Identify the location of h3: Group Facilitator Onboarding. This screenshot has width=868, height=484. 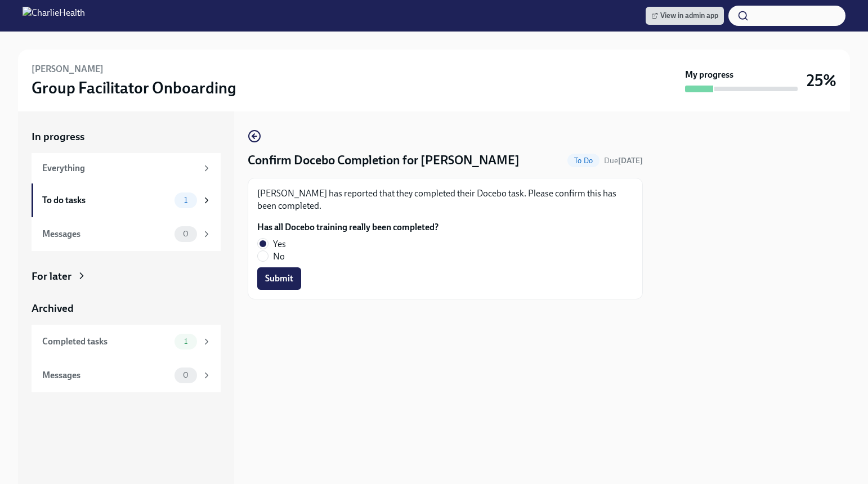
(134, 88).